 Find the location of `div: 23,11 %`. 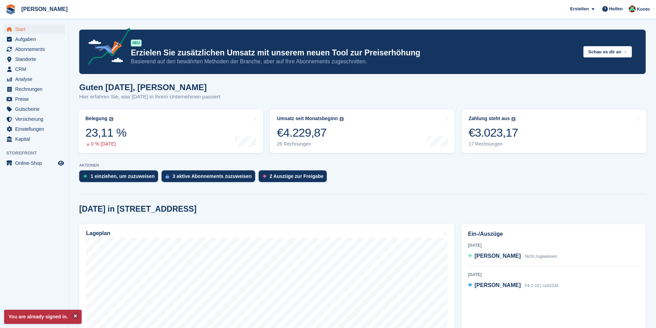

div: 23,11 % is located at coordinates (106, 133).